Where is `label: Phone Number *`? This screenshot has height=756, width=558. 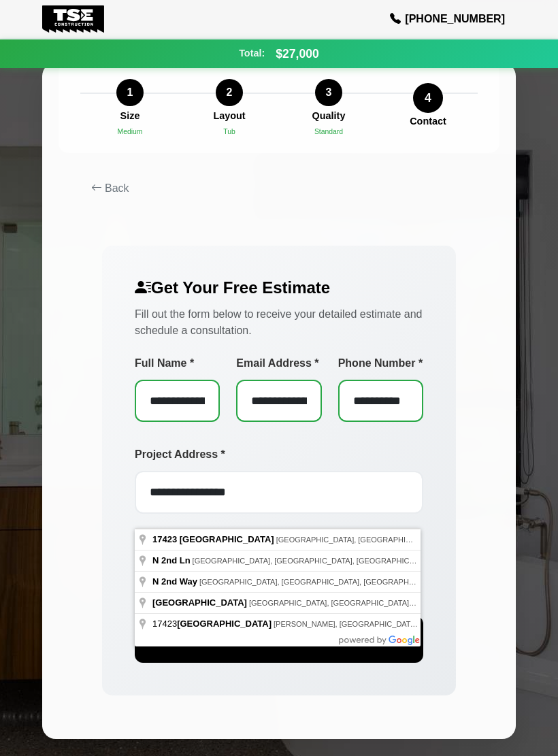
label: Phone Number * is located at coordinates (381, 363).